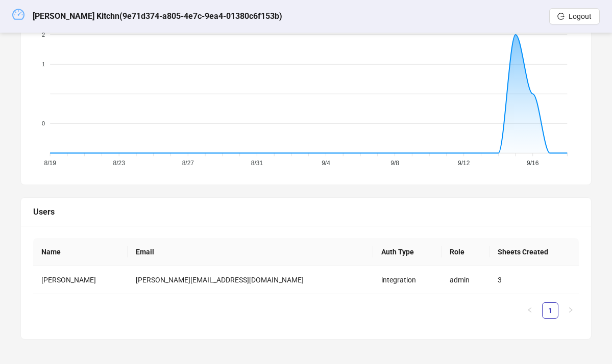 The height and width of the screenshot is (364, 612). Describe the element at coordinates (534, 252) in the screenshot. I see `th: Sheets Created` at that location.